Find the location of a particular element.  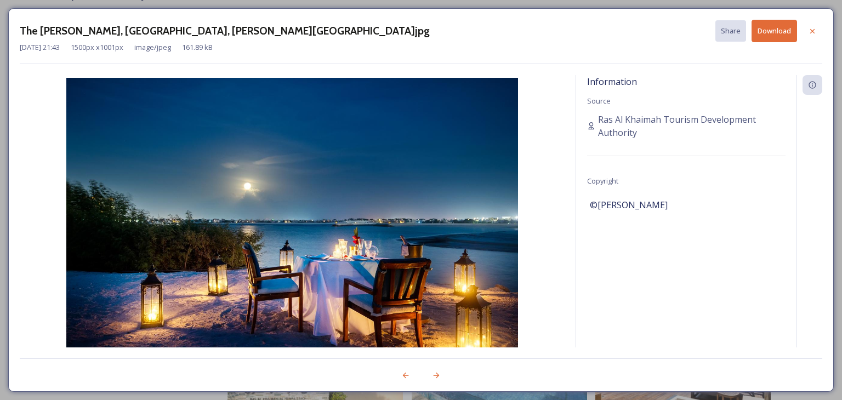

span: Copyright is located at coordinates (603, 181).